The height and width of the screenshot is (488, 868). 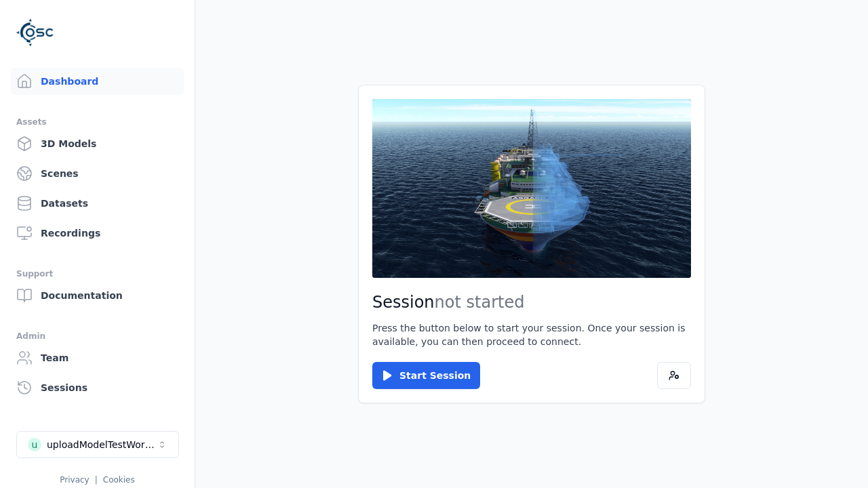 I want to click on p: Press the button below to start your session. Once your session is available, you can then procee..., so click(x=531, y=335).